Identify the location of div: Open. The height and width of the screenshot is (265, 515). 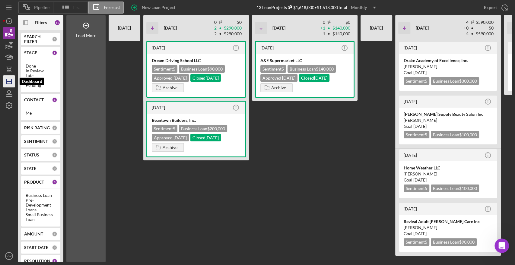
(41, 81).